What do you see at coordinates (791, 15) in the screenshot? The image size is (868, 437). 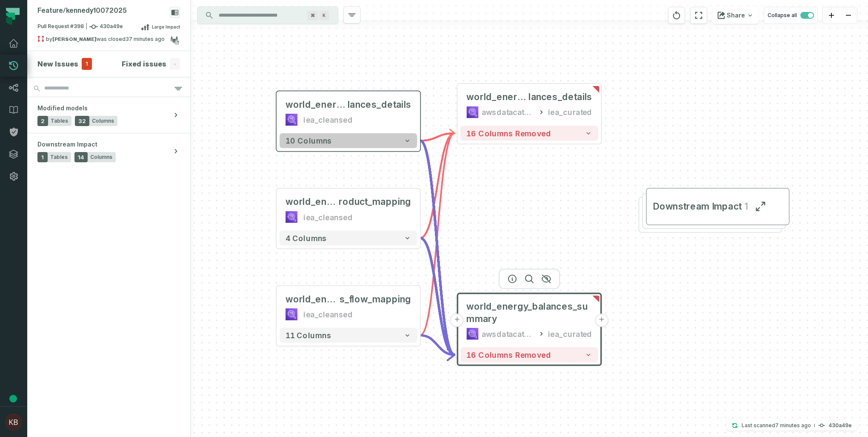 I see `button: Collapse all` at bounding box center [791, 15].